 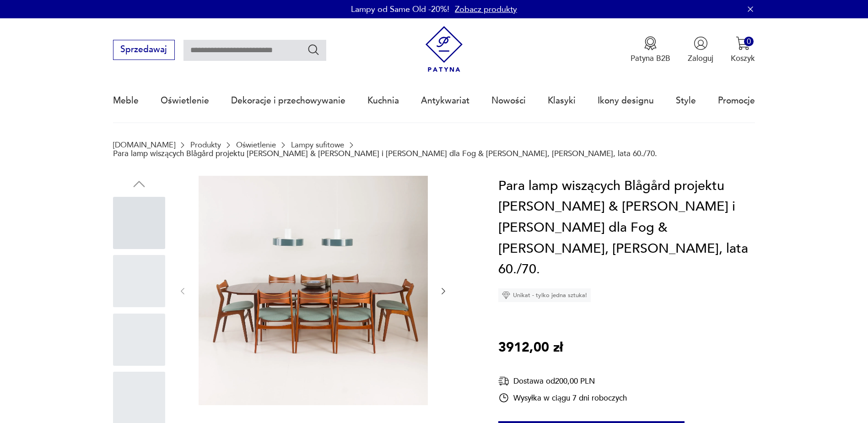 What do you see at coordinates (400, 9) in the screenshot?
I see `p: Lampy od Same Old -20%!` at bounding box center [400, 9].